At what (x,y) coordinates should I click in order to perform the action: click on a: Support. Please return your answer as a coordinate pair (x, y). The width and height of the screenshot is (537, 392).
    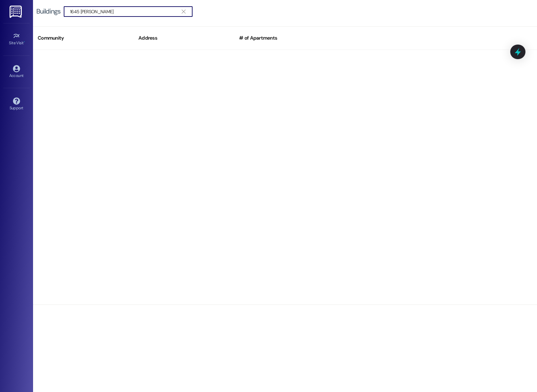
    Looking at the image, I should click on (16, 104).